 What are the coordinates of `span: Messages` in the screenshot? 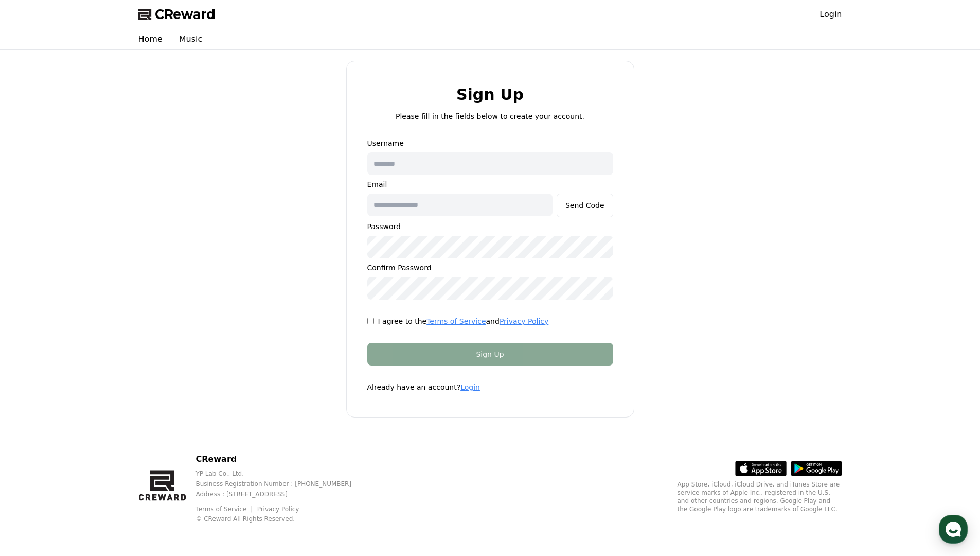 It's located at (100, 346).